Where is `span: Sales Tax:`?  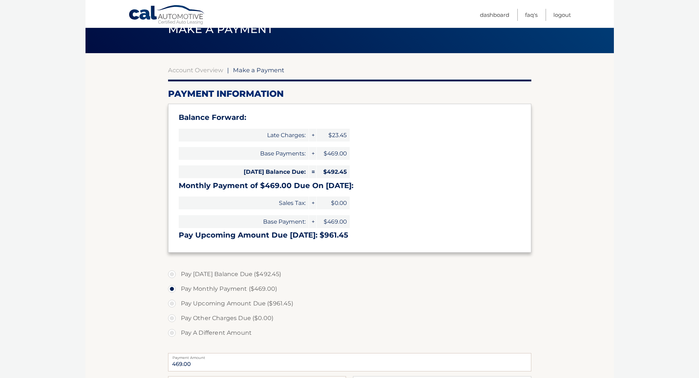
span: Sales Tax: is located at coordinates (244, 203).